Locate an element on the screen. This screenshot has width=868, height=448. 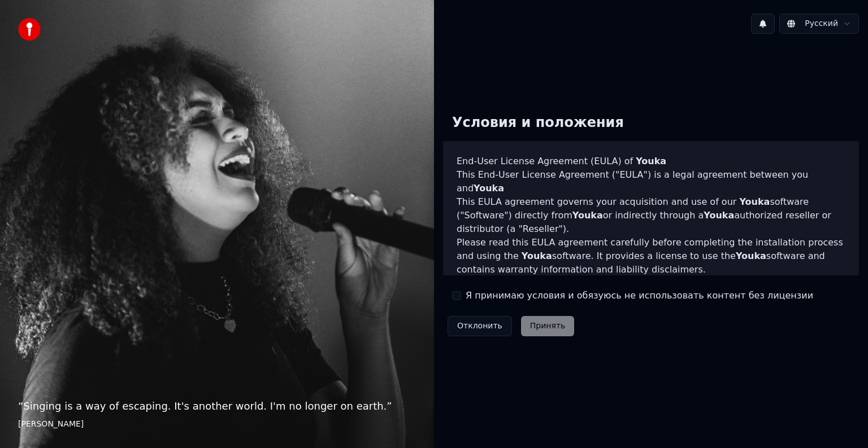
label: Я принимаю условия и обязуюсь не использовать контент без лицензии is located at coordinates (639, 296).